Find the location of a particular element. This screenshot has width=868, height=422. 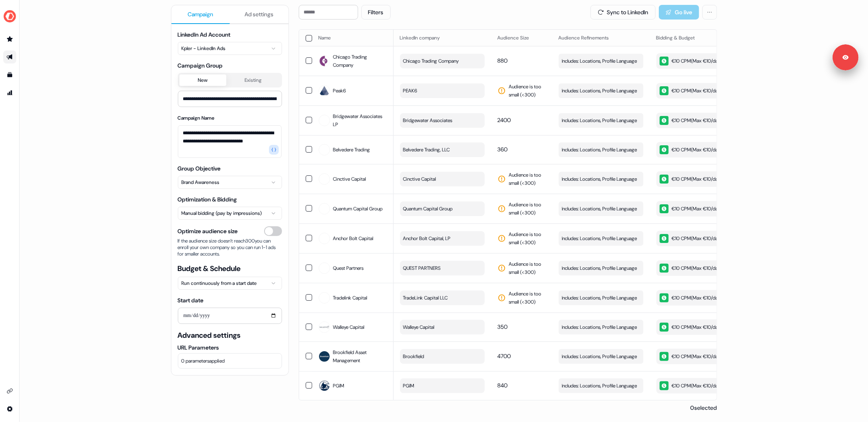

a: Go to templates is located at coordinates (10, 75).